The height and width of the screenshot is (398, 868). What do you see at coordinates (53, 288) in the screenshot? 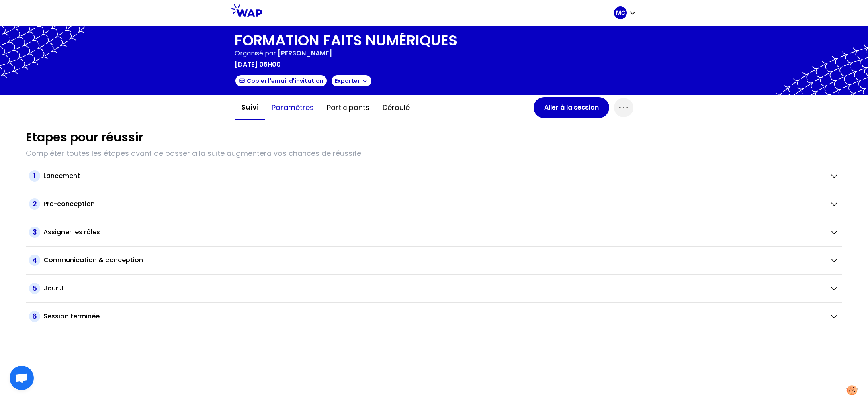
I see `h2: Jour J` at bounding box center [53, 288].